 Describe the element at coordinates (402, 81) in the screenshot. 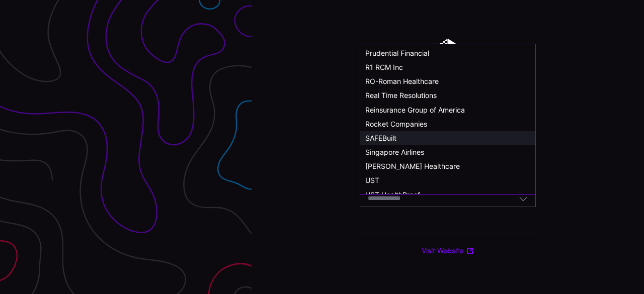

I see `span: RO-Roman Healthcare` at that location.